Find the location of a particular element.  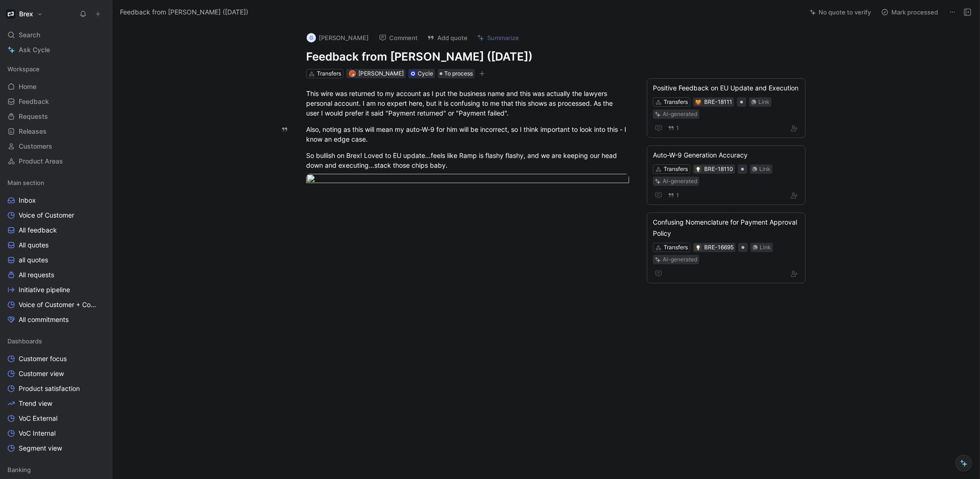

a: All commitments is located at coordinates (56, 320).